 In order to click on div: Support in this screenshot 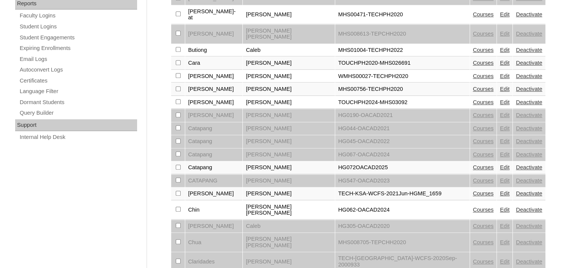, I will do `click(76, 125)`.